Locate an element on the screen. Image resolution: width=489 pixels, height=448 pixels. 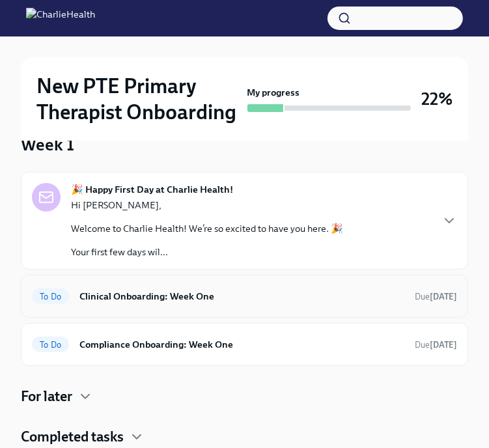
h3: Week 1 is located at coordinates (48, 144).